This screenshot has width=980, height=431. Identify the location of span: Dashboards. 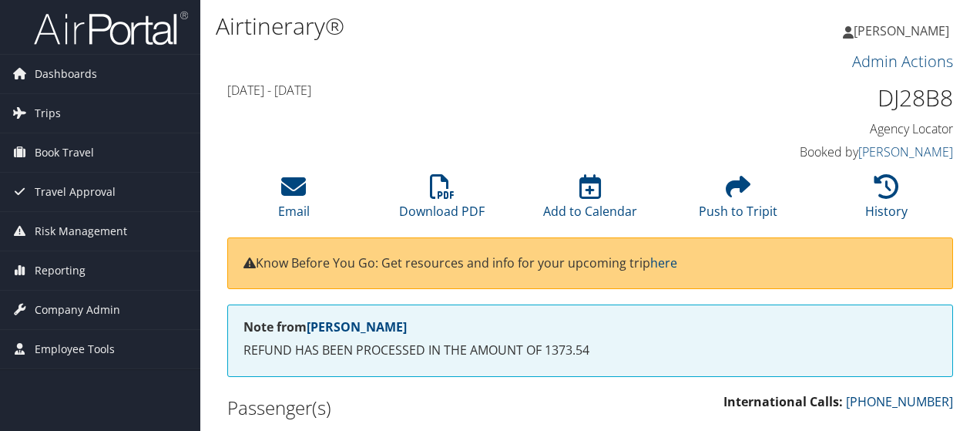
(66, 74).